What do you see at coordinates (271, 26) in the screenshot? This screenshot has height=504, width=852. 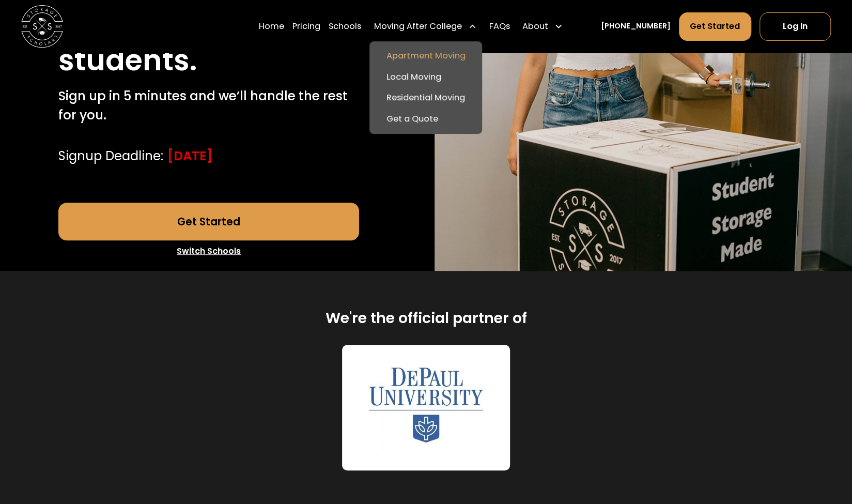 I see `a: Home` at bounding box center [271, 26].